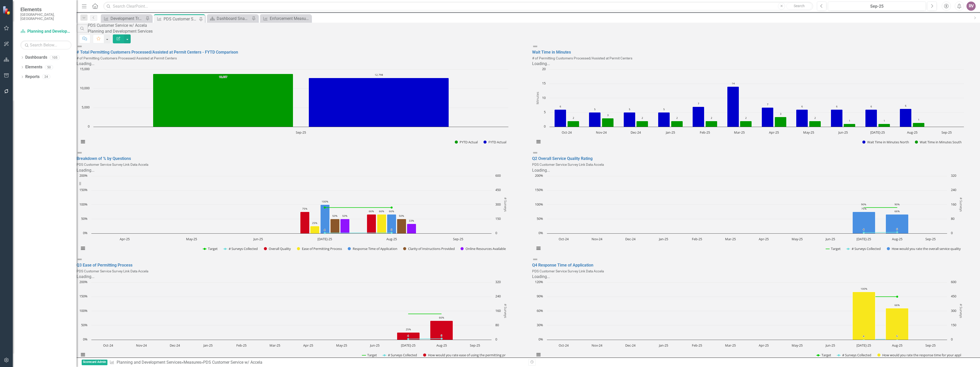 This screenshot has height=367, width=980. I want to click on div: PDS Customer Service w/ Accela, so click(120, 26).